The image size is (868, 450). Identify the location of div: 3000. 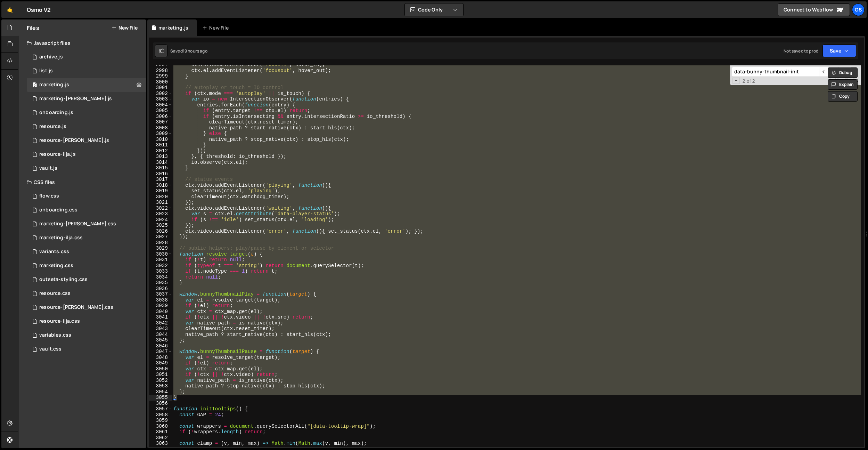
(160, 82).